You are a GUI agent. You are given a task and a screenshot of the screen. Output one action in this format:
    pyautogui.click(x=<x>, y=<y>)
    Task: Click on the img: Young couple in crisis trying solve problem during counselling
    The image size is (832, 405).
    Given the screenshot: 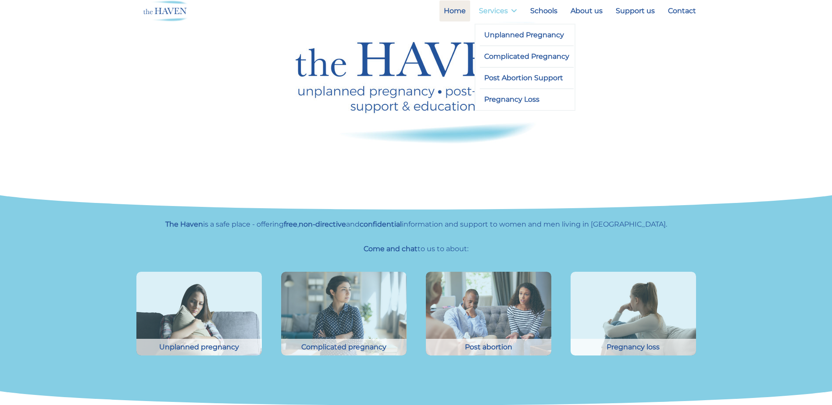 What is the action you would take?
    pyautogui.click(x=489, y=314)
    